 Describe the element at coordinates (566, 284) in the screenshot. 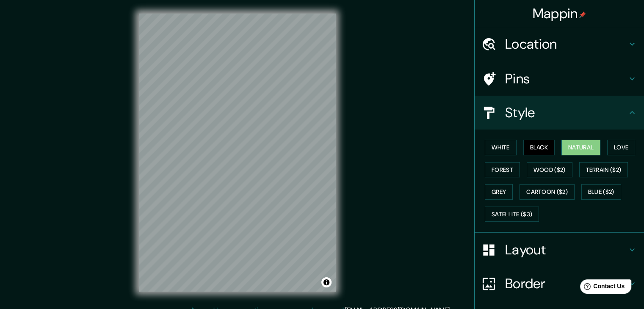

I see `h4: Border` at that location.